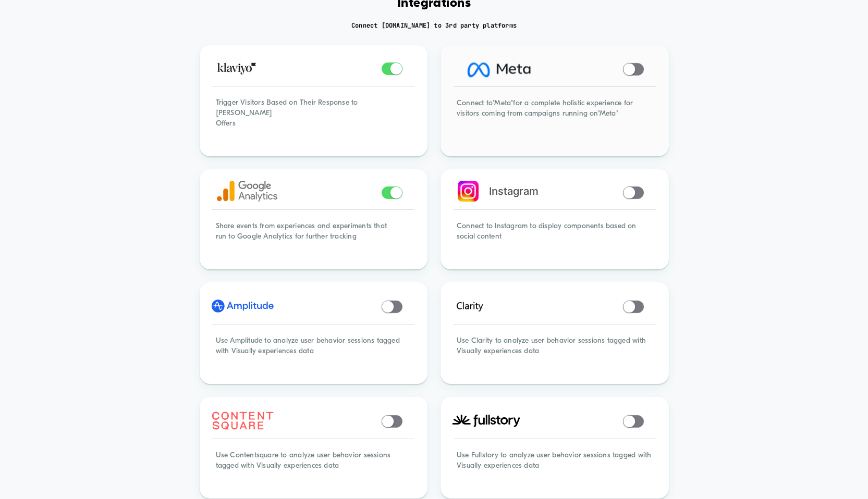 The width and height of the screenshot is (868, 499). I want to click on div: Use Clarity to analyze user behavior sessions tagged with Visually experiences data, so click(554, 352).